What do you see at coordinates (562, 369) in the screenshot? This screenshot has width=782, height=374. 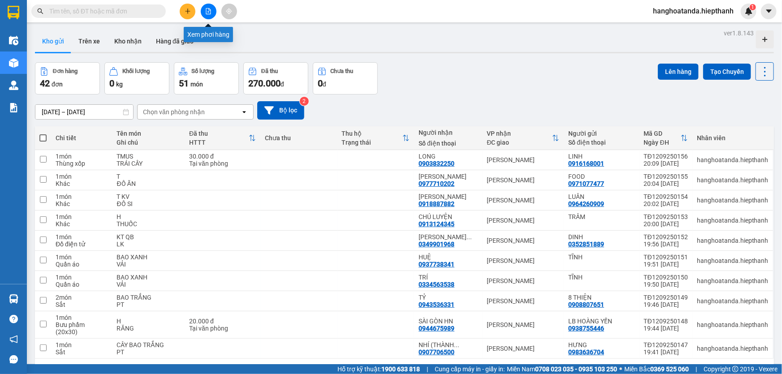 I see `span: Miền Nam` at bounding box center [562, 369].